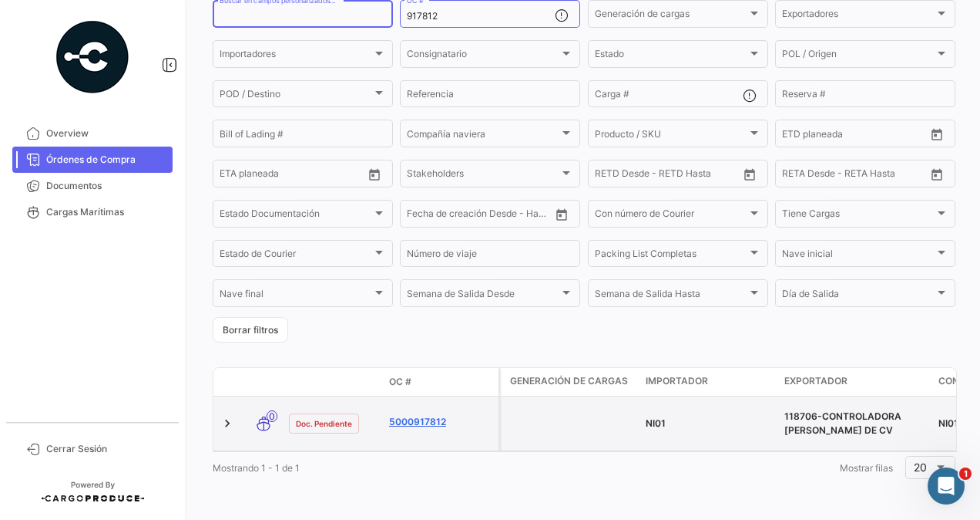 Image resolution: width=980 pixels, height=520 pixels. What do you see at coordinates (483, 296) in the screenshot?
I see `span: Semana de Salida Desde` at bounding box center [483, 296].